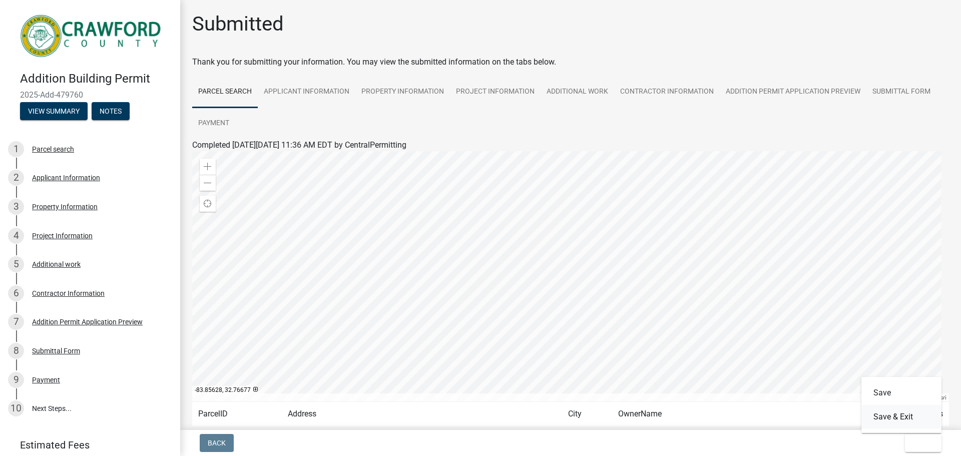 The height and width of the screenshot is (456, 961). I want to click on div: Zoom out, so click(208, 183).